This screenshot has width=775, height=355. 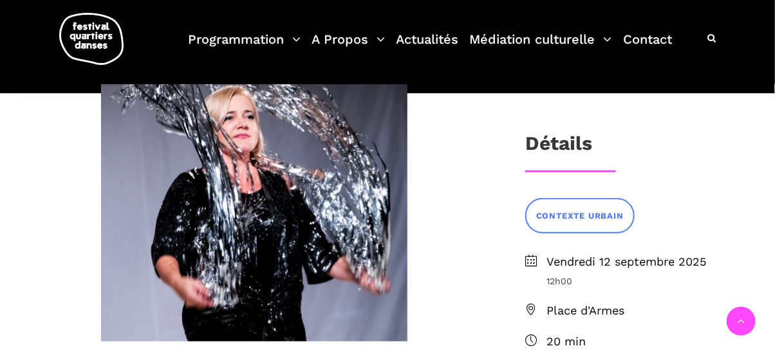 I want to click on a: Actualités, so click(x=428, y=47).